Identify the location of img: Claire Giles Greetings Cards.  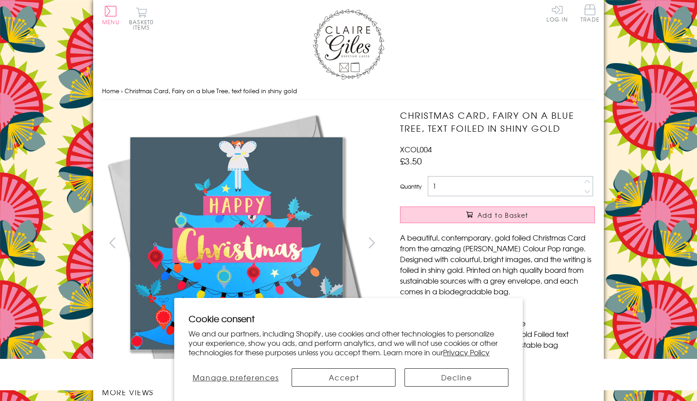
(349, 44).